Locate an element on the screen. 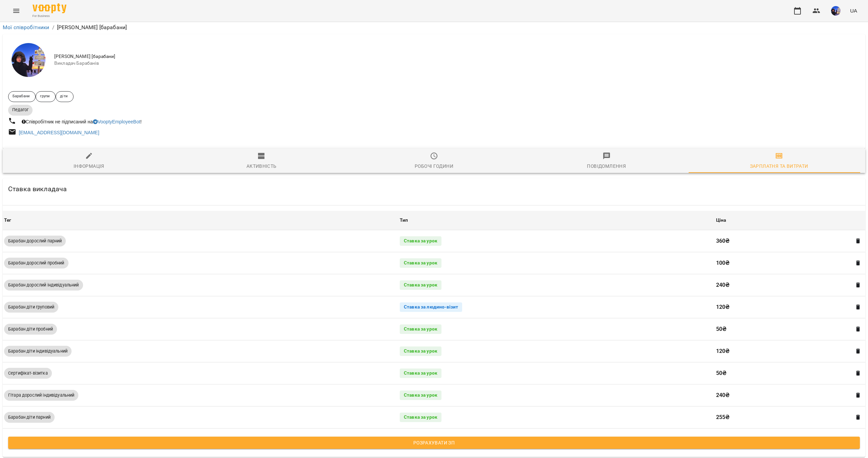 This screenshot has height=458, width=868. p: діти is located at coordinates (63, 96).